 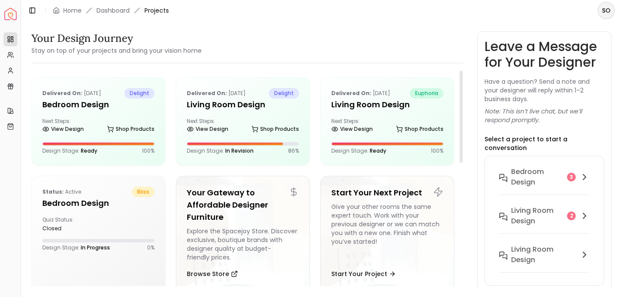 What do you see at coordinates (606, 10) in the screenshot?
I see `span: SO` at bounding box center [606, 10].